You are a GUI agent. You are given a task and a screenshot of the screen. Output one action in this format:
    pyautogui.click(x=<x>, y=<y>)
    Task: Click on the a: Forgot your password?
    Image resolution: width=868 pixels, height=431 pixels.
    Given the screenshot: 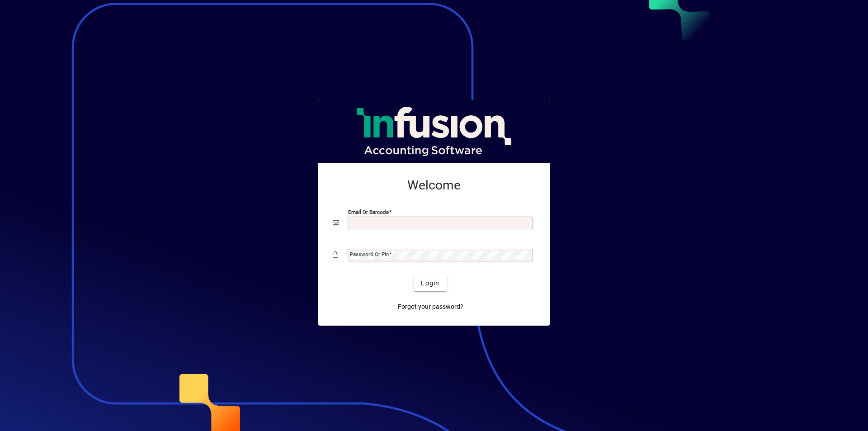 What is the action you would take?
    pyautogui.click(x=430, y=307)
    